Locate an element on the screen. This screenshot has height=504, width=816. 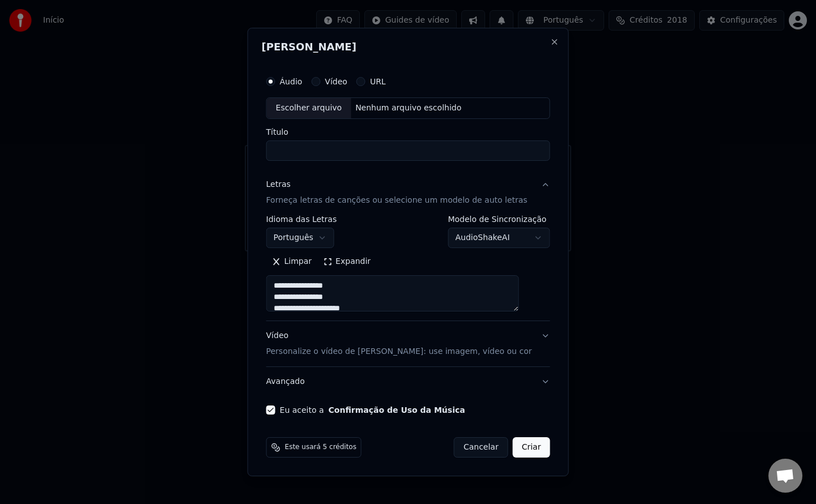
button: Criar is located at coordinates (532, 447).